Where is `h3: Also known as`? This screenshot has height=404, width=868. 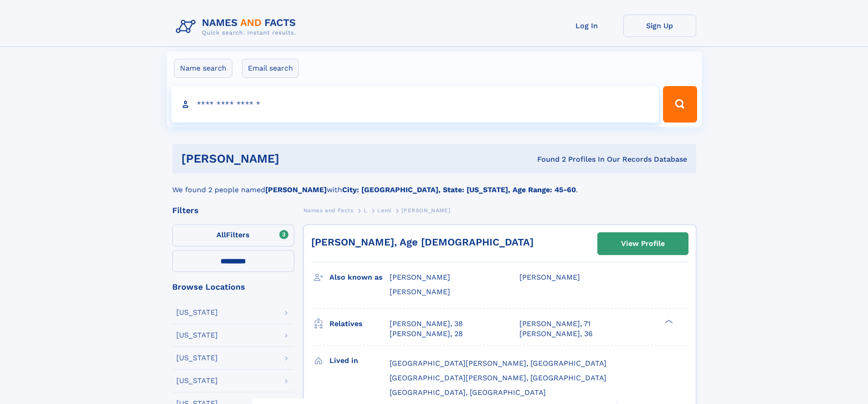 h3: Also known as is located at coordinates (360, 277).